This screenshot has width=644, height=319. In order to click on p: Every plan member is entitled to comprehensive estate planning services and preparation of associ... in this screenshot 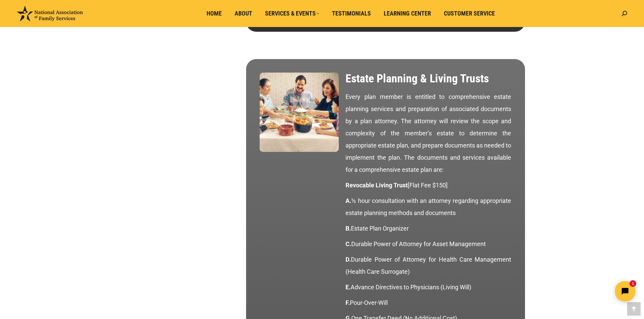, I will do `click(429, 133)`.